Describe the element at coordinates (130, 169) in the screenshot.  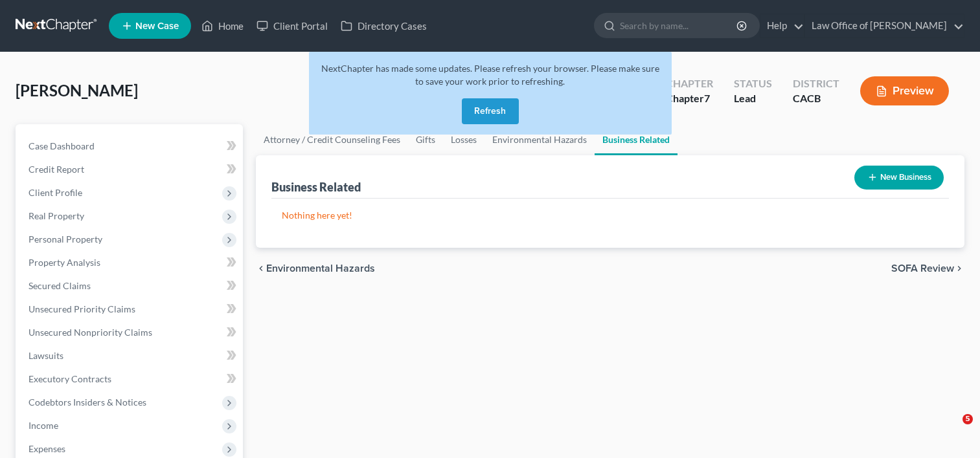
I see `a: Credit Report` at that location.